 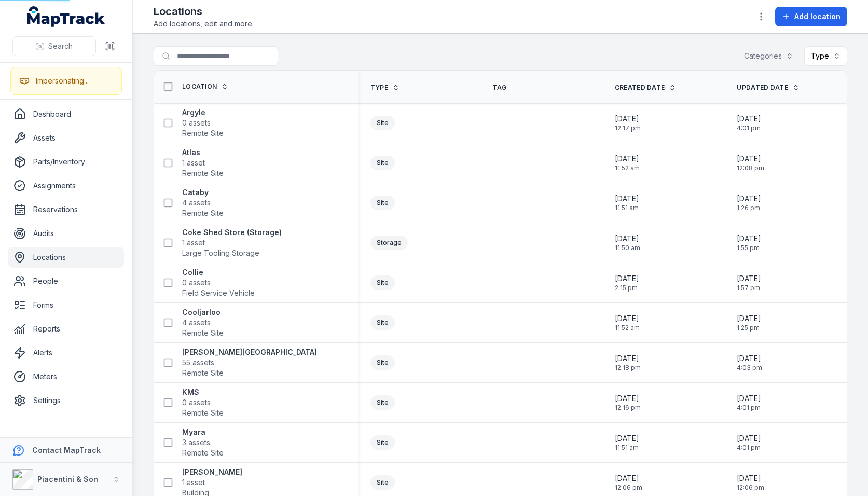 I want to click on a: Collie0 assetsField Service Vehicle, so click(x=218, y=283).